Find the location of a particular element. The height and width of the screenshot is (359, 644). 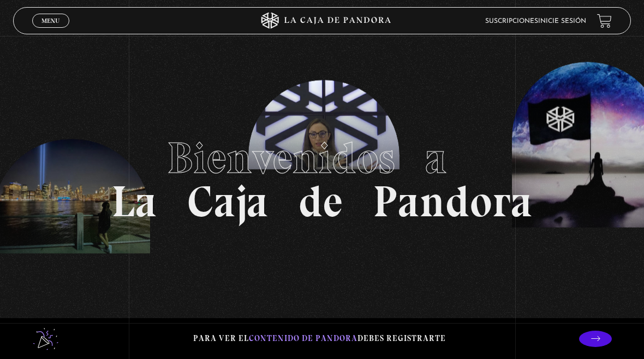

span: Cerrar is located at coordinates (51, 31).